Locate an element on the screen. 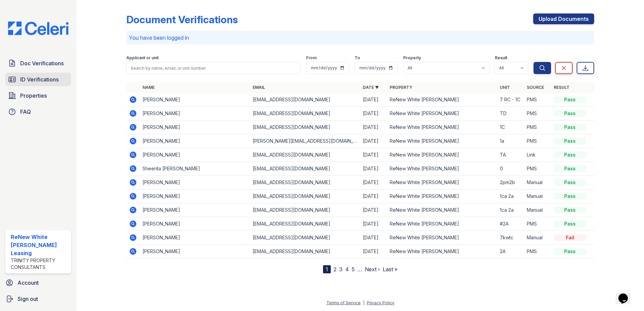 The width and height of the screenshot is (644, 311). label: From is located at coordinates (311, 58).